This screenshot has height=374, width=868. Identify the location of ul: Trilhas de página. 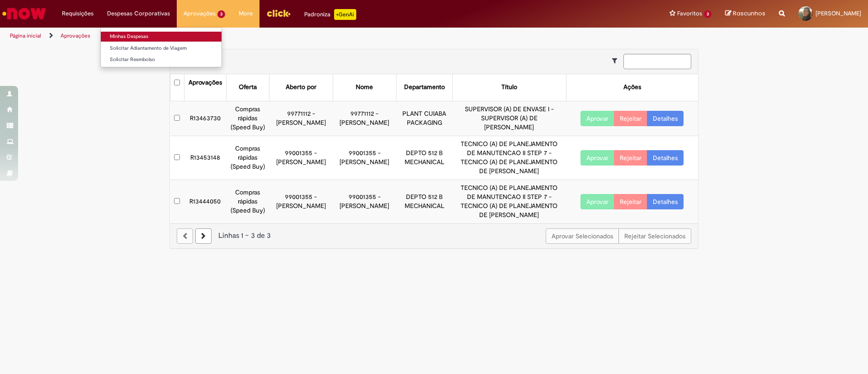
(289, 36).